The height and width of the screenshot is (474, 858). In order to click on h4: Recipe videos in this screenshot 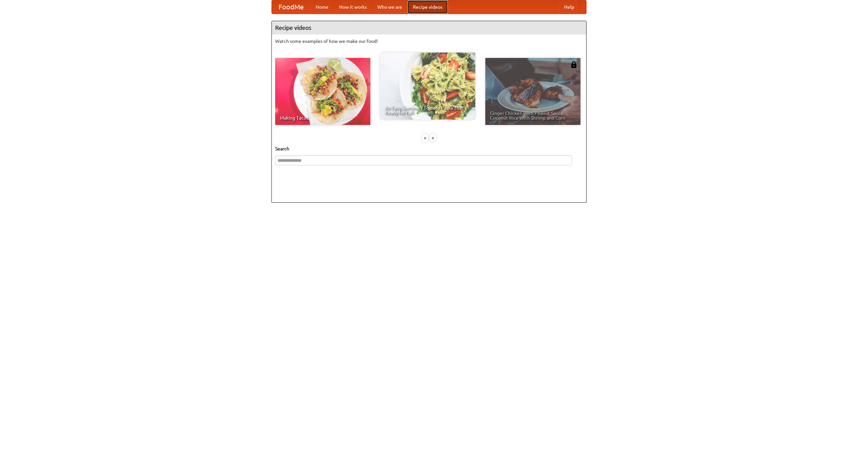, I will do `click(429, 28)`.